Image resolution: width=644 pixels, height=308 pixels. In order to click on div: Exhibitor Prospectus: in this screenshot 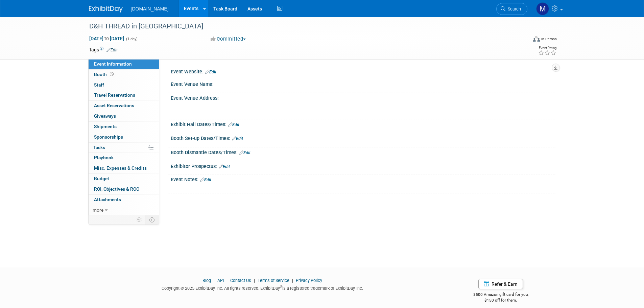, I will do `click(363, 166)`.